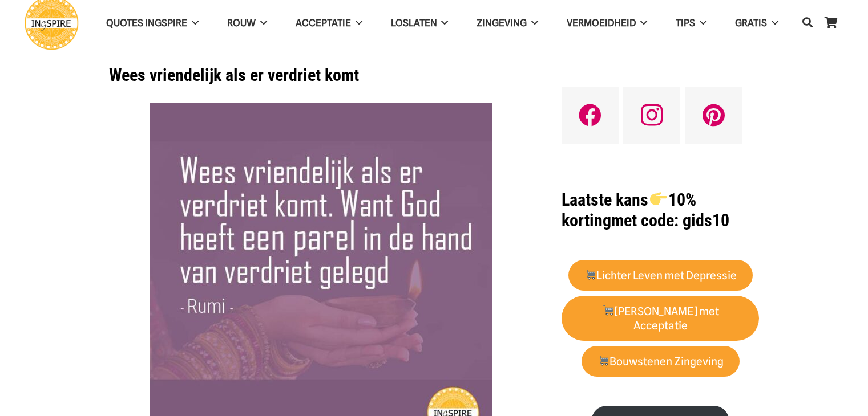  I want to click on span: Acceptatie, so click(323, 23).